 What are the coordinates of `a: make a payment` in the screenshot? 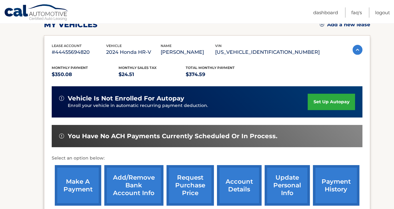 It's located at (78, 185).